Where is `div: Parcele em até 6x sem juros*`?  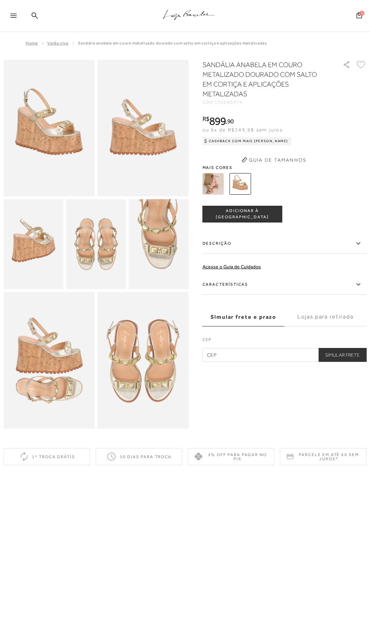
div: Parcele em até 6x sem juros* is located at coordinates (323, 456).